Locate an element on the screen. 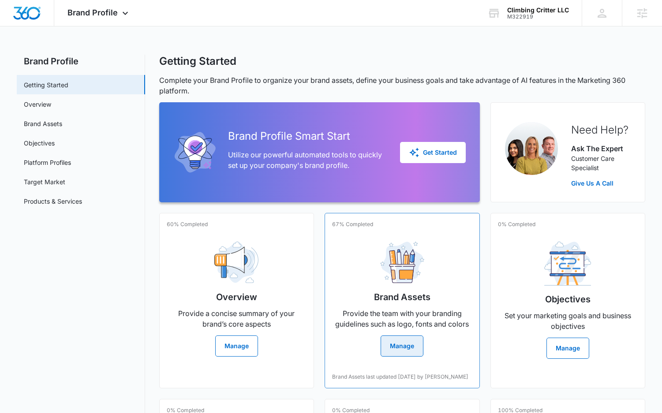 The image size is (662, 413). p: Utilize our powerful automated tools to quickly set up your company's brand profile. is located at coordinates (307, 160).